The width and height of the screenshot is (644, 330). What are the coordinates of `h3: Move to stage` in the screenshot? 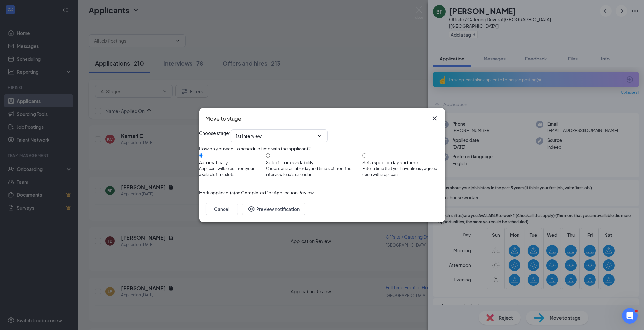 It's located at (223, 119).